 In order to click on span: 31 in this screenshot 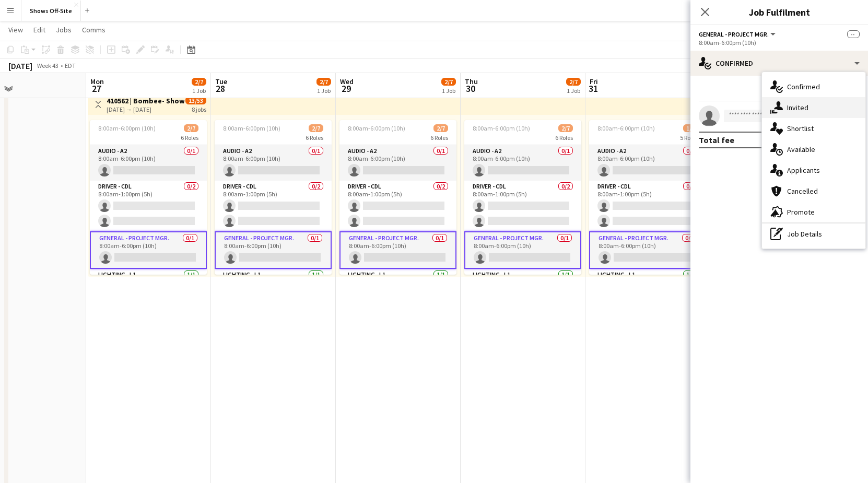, I will do `click(593, 88)`.